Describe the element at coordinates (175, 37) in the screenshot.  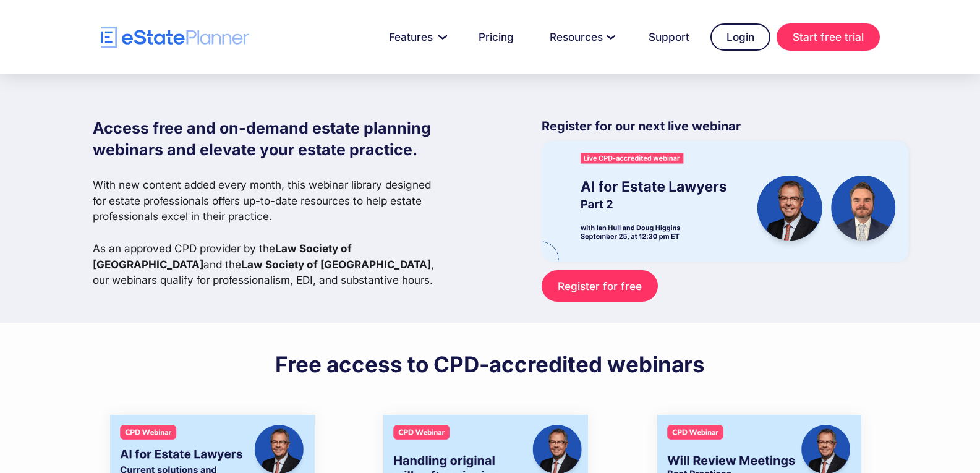
I see `a: home` at that location.